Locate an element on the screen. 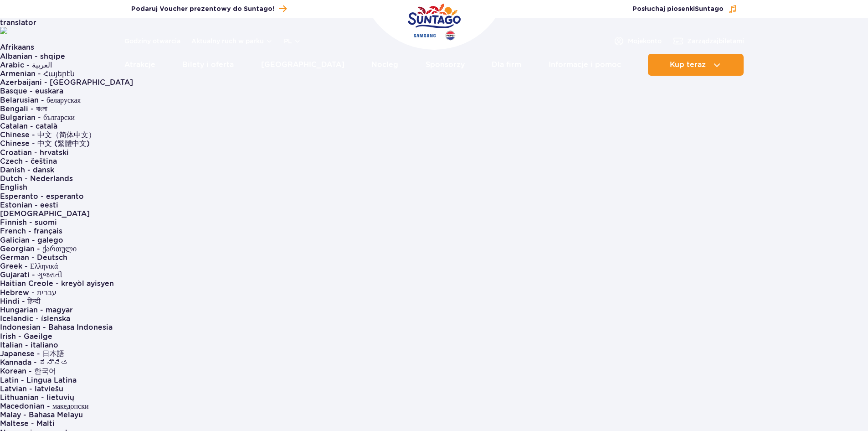 This screenshot has width=868, height=431. a: Atrakcje is located at coordinates (140, 65).